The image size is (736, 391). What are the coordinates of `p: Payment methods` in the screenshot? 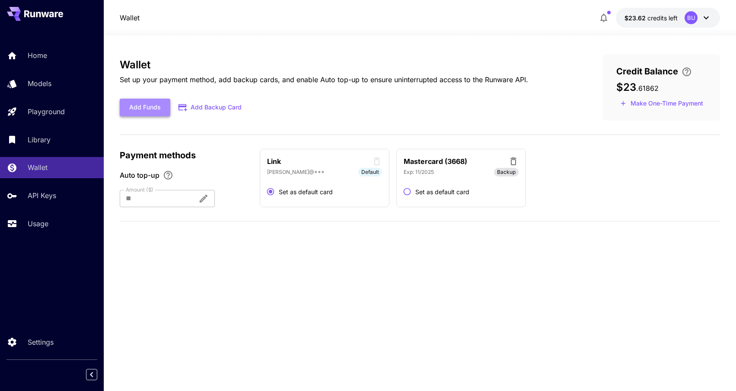 It's located at (184, 155).